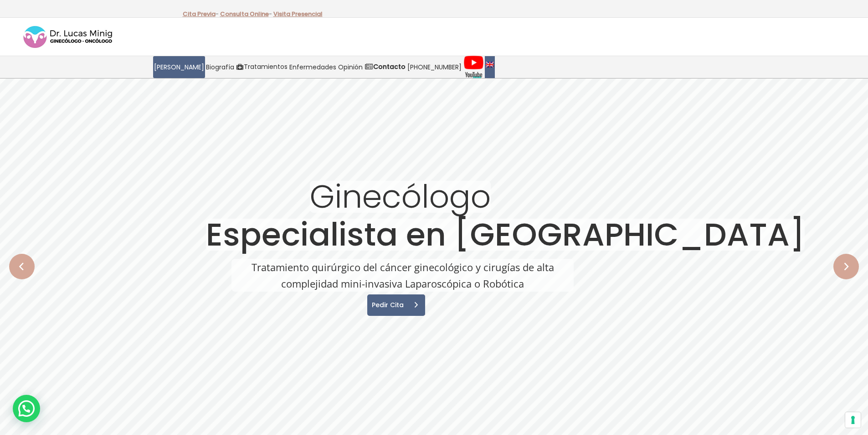 Image resolution: width=868 pixels, height=435 pixels. I want to click on a: Videos Youtube Ginecología, so click(473, 67).